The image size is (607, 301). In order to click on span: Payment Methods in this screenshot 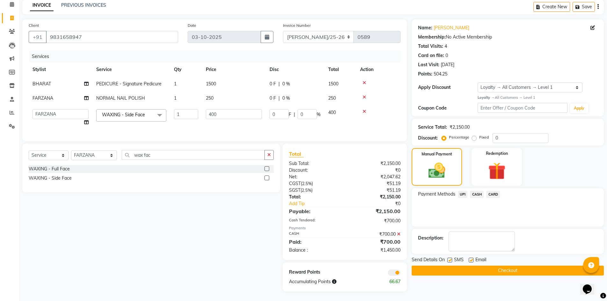, I will do `click(437, 194)`.